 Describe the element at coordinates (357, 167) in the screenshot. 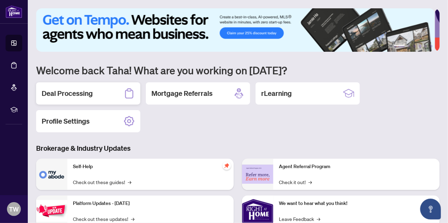

I see `p: Agent Referral Program` at that location.